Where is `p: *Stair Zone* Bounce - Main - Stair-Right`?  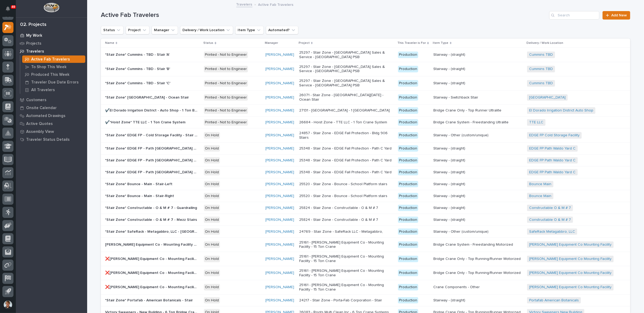 p: *Stair Zone* Bounce - Main - Stair-Right is located at coordinates (140, 195).